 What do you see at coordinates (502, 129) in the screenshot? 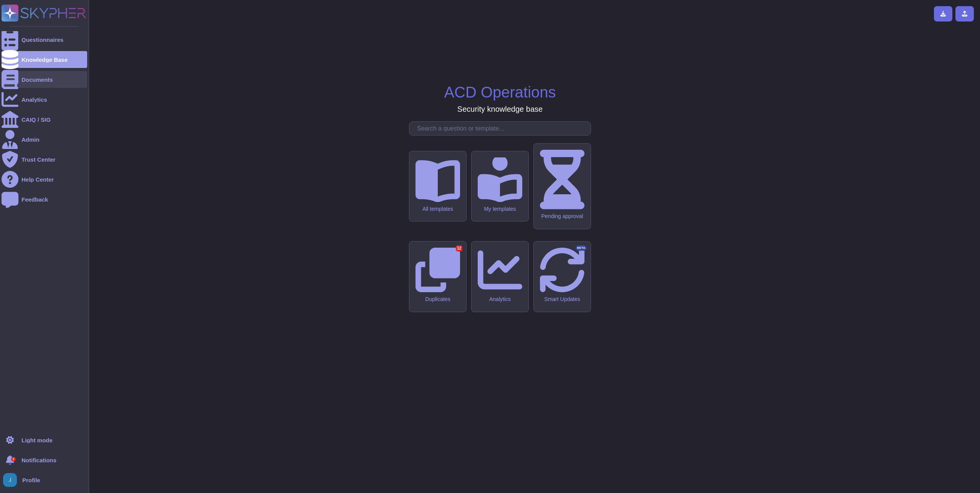
I see `input: Search a question or template...` at bounding box center [502, 129].